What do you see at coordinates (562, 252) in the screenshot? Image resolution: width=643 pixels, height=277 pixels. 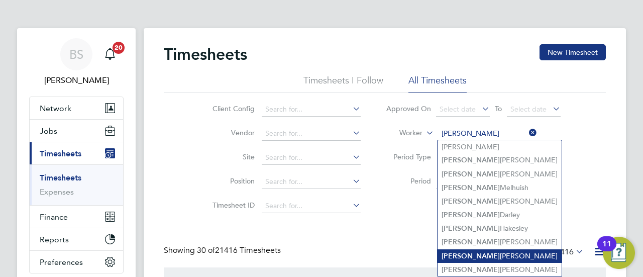 I see `span: 21416` at bounding box center [562, 252].